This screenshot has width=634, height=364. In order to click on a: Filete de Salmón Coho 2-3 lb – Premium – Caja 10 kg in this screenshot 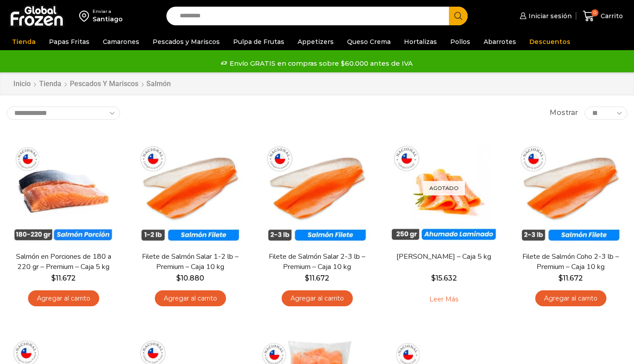, I will do `click(571, 262)`.